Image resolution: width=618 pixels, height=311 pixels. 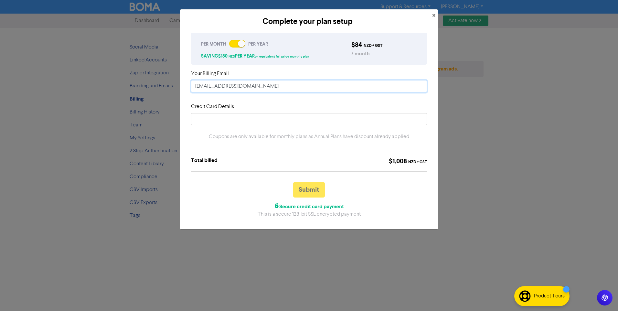 What do you see at coordinates (309, 107) in the screenshot?
I see `p: Credit Card Details` at bounding box center [309, 107].